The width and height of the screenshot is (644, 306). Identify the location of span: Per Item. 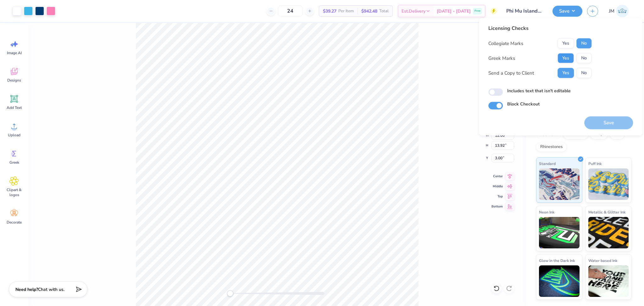
(346, 11).